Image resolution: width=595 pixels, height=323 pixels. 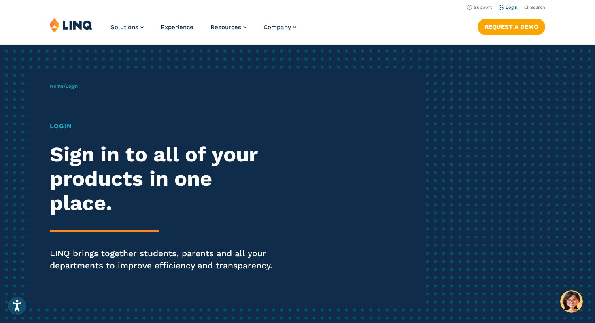 I want to click on a: Home, so click(x=57, y=86).